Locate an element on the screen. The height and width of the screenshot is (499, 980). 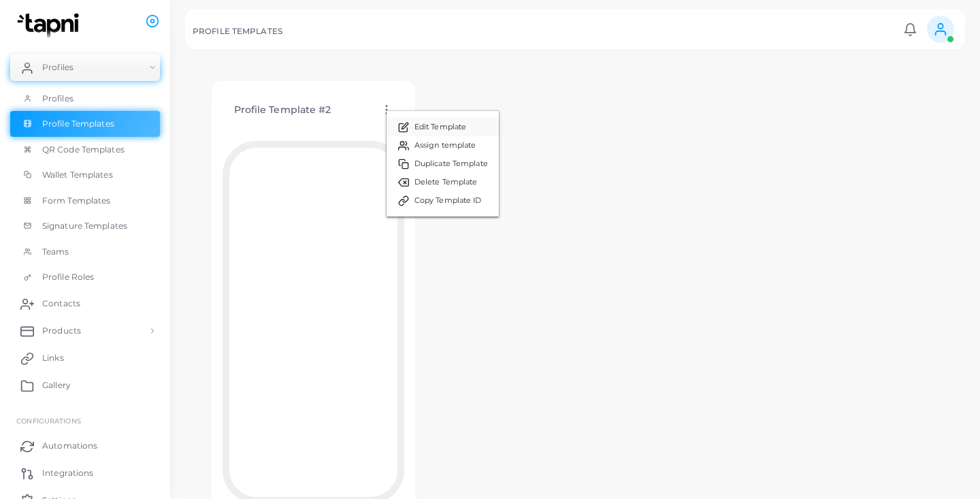
a: Contacts is located at coordinates (85, 304).